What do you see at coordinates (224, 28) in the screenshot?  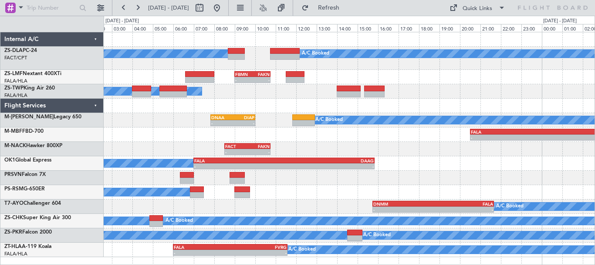 I see `div: 08:00` at bounding box center [224, 28].